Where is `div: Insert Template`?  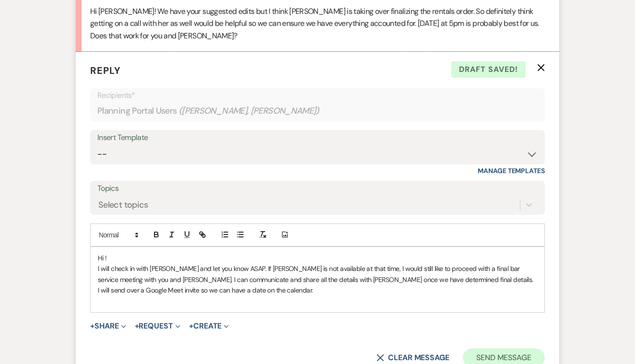 div: Insert Template is located at coordinates (318, 138).